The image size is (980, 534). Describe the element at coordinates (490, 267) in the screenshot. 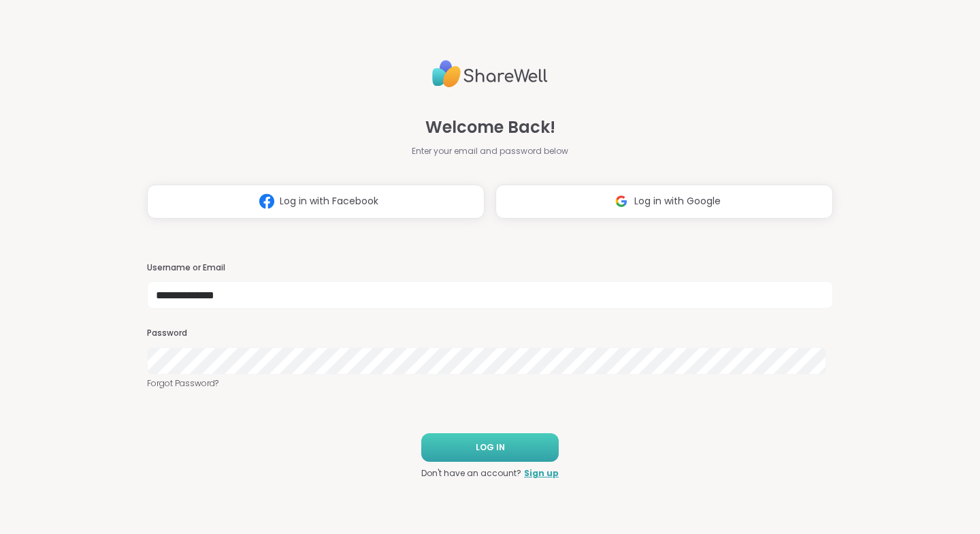

I see `h3: Username or Email` at that location.